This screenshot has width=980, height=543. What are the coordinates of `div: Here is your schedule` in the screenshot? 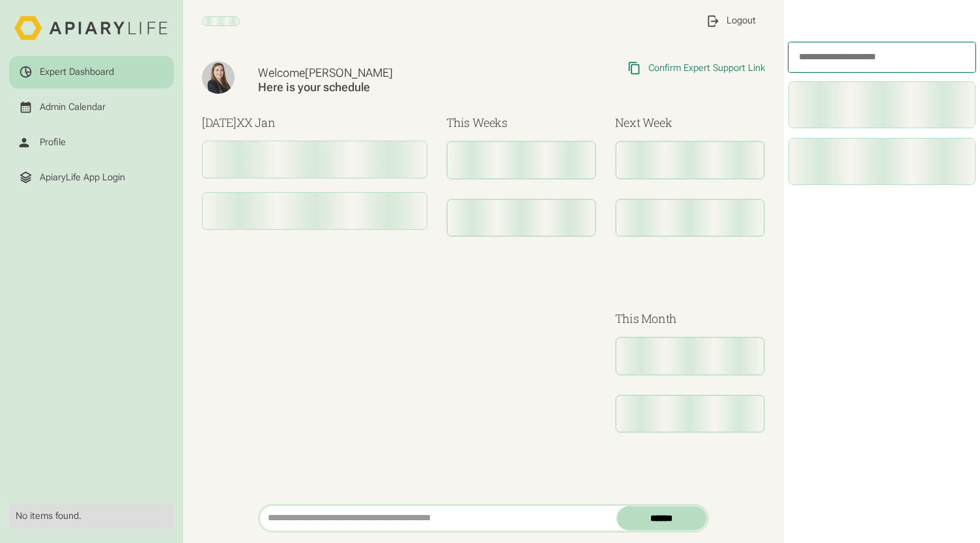 It's located at (383, 88).